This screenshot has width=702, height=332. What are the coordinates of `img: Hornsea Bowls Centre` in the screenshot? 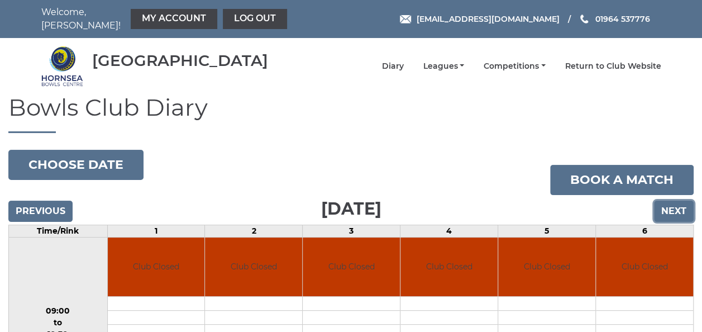 It's located at (62, 66).